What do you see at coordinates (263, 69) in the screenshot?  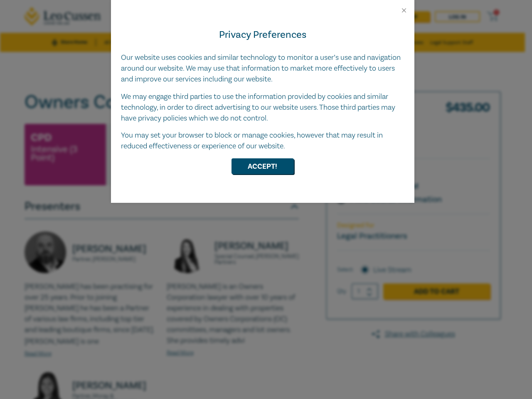 I see `p: Our website uses cookies and similar technology to monitor a user’s use and navigation around our...` at bounding box center [263, 69].